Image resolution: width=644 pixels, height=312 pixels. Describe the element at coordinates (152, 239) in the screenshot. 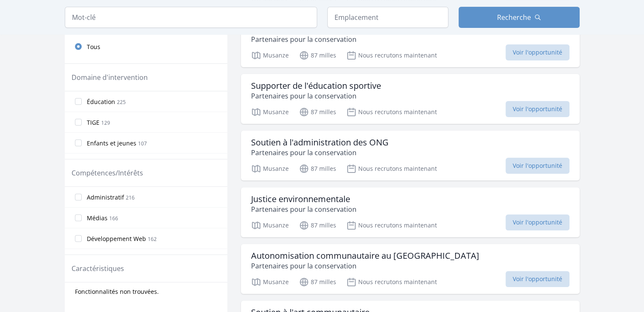

I see `font: 162` at that location.